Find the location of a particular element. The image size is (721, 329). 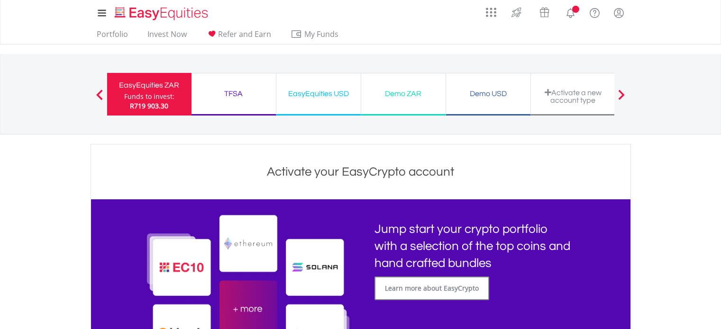

div: Demo ZAR is located at coordinates (403, 94).